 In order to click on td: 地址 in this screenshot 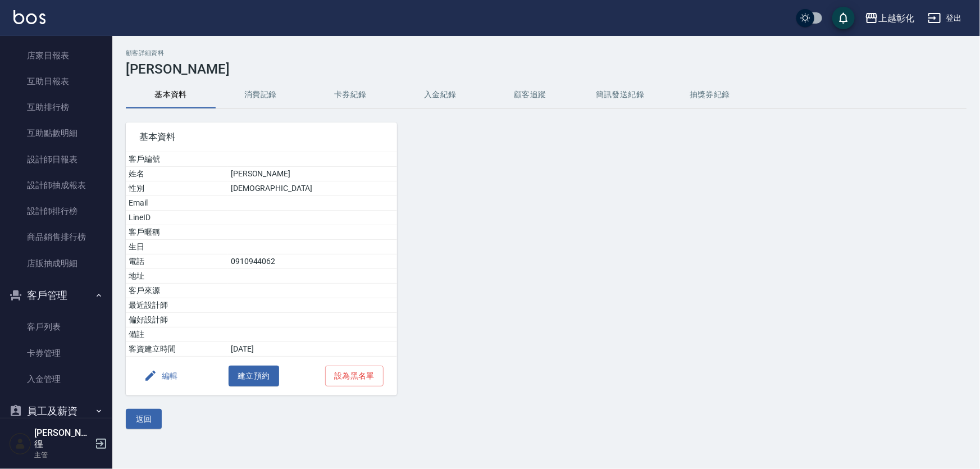, I will do `click(177, 276)`.